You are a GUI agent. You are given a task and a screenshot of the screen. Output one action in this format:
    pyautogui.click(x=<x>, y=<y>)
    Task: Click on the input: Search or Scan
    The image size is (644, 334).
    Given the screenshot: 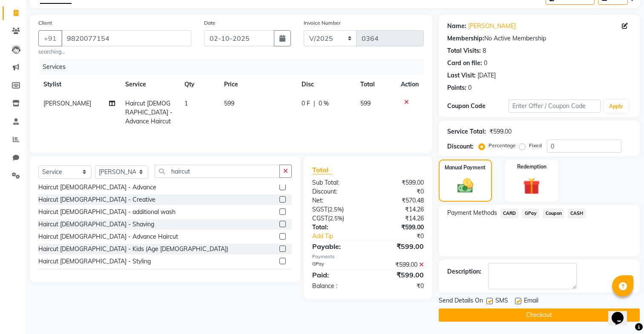 What is the action you would take?
    pyautogui.click(x=217, y=172)
    